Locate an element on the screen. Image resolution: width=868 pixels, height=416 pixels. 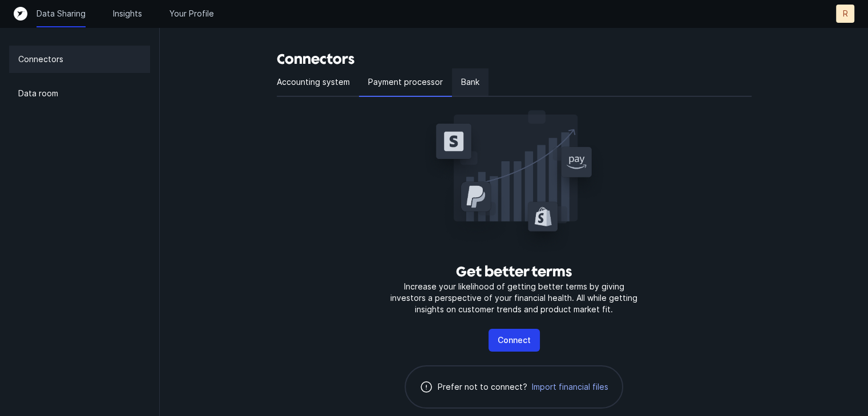
a: Connectors is located at coordinates (79, 59).